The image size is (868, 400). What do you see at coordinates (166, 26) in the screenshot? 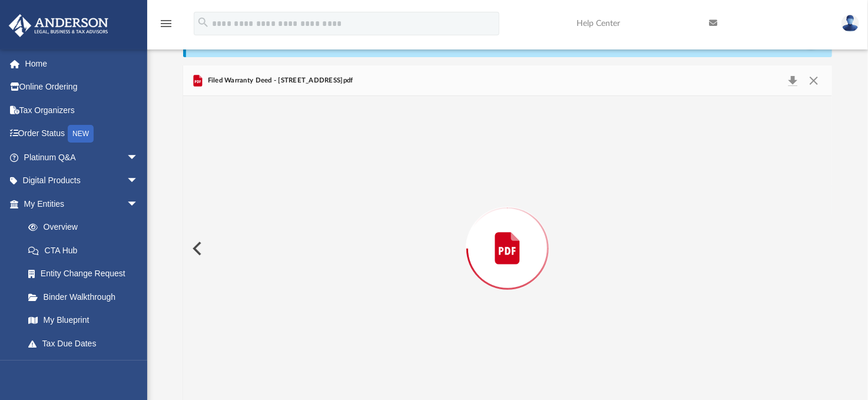
I see `a: menu` at bounding box center [166, 26].